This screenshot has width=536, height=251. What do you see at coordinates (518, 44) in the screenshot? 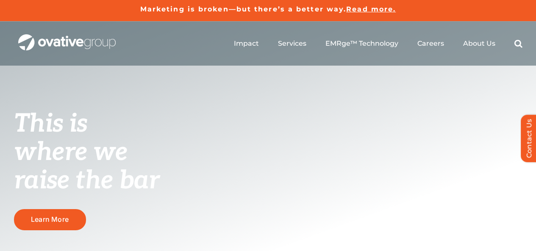
I see `a: Search` at bounding box center [518, 44].